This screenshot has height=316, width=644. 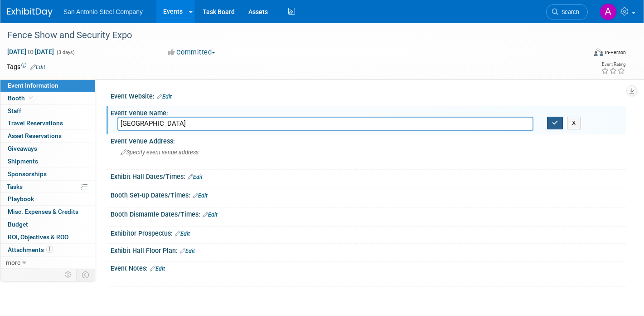 I want to click on a: Travel Reservations, so click(x=48, y=123).